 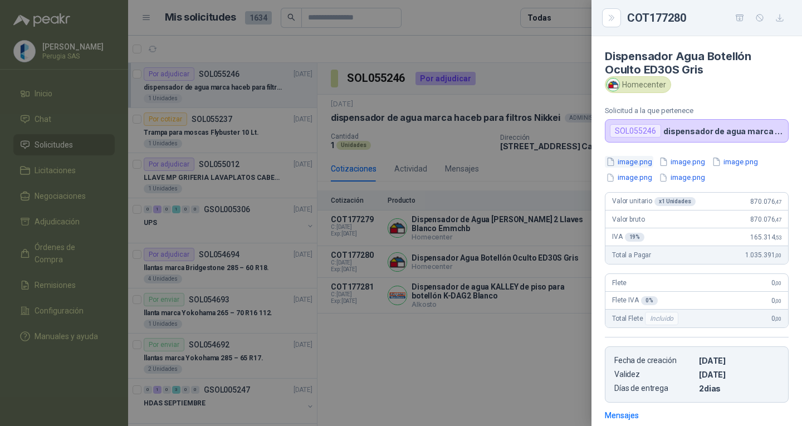 What do you see at coordinates (649, 301) in the screenshot?
I see `div: 0 %` at bounding box center [649, 301].